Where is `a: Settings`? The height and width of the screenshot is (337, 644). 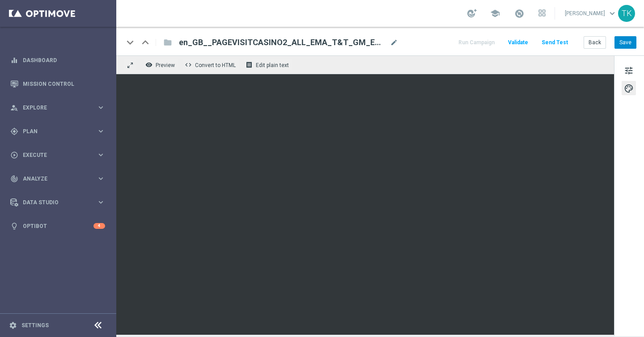
a: Settings is located at coordinates (35, 325).